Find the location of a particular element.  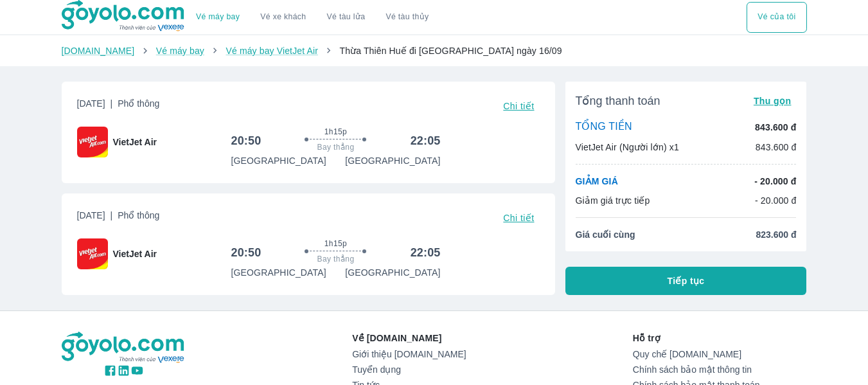

span: 823.600 đ is located at coordinates (776, 234).